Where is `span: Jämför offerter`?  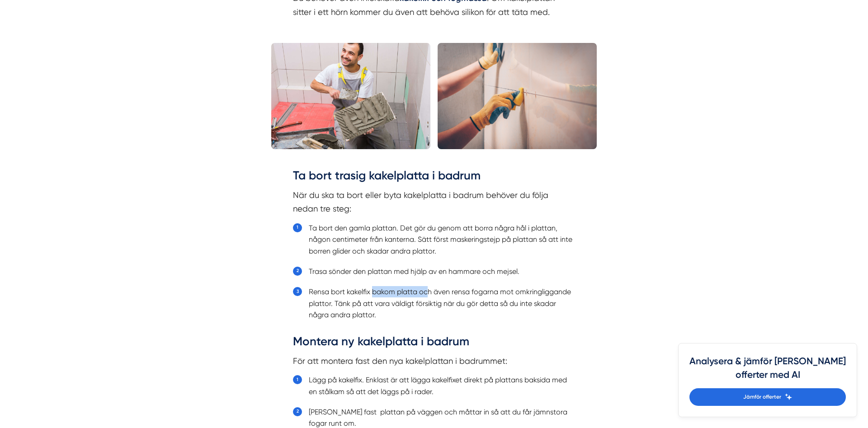
span: Jämför offerter is located at coordinates (762, 397).